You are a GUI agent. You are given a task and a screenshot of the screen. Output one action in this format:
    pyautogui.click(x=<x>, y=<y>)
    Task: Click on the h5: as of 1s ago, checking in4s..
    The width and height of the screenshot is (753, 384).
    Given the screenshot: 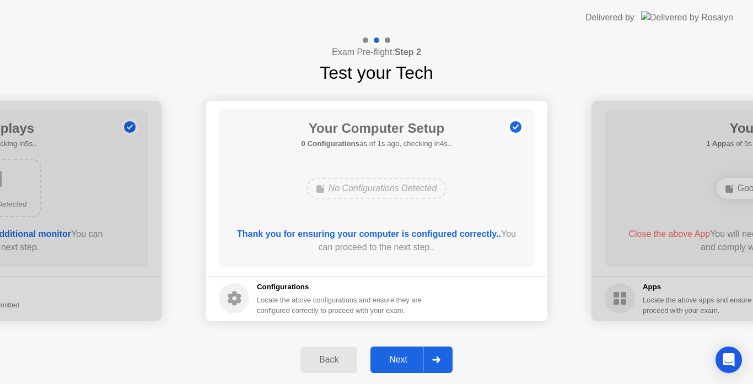 What is the action you would take?
    pyautogui.click(x=376, y=144)
    